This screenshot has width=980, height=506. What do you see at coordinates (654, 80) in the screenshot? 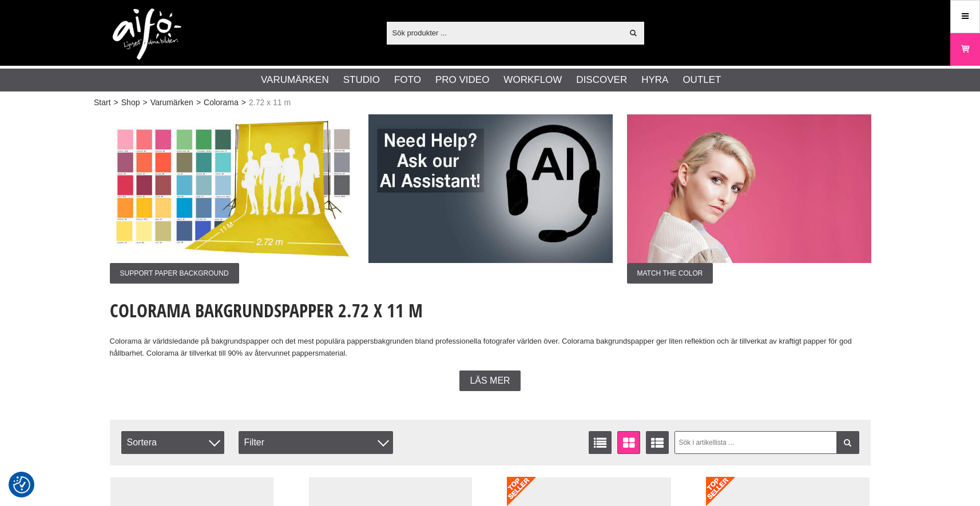
I see `a: Hyra` at bounding box center [654, 80].